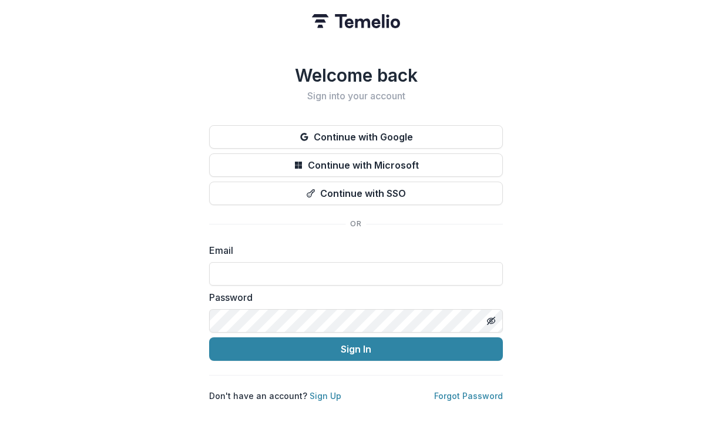 This screenshot has width=712, height=429. Describe the element at coordinates (491, 321) in the screenshot. I see `button: Toggle password visibility` at that location.